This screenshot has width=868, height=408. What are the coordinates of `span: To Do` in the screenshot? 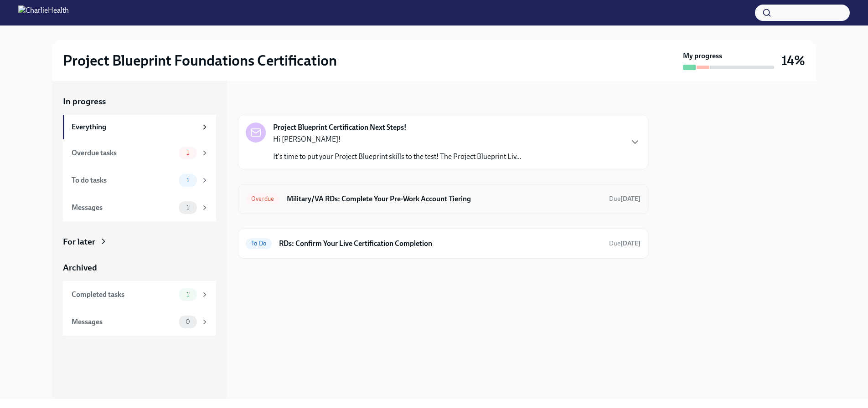 It's located at (259, 244).